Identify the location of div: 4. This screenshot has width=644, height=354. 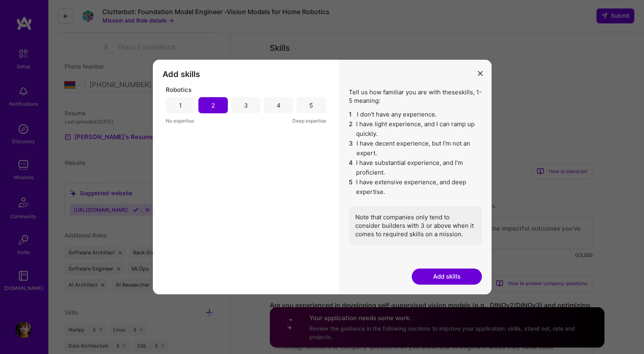
(278, 105).